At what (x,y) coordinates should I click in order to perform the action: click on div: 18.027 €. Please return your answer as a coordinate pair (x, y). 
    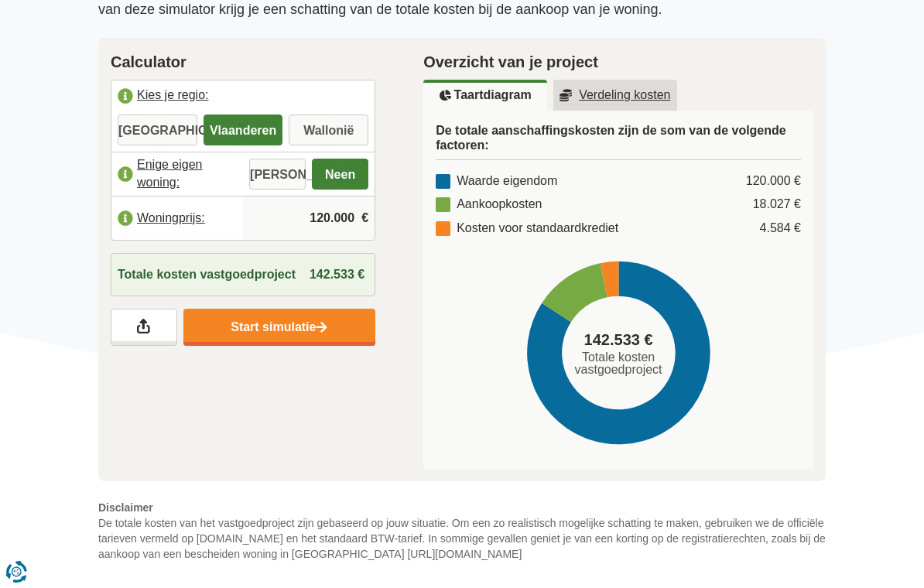
    Looking at the image, I should click on (777, 205).